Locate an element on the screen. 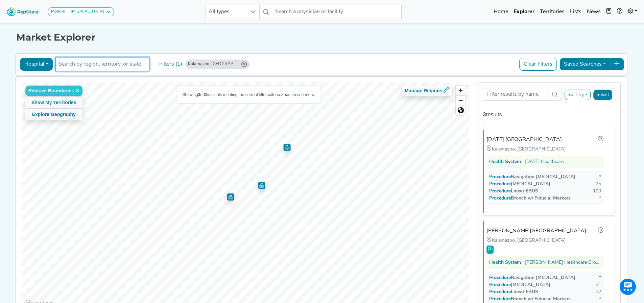 The height and width of the screenshot is (303, 644). button: Hospital is located at coordinates (36, 64).